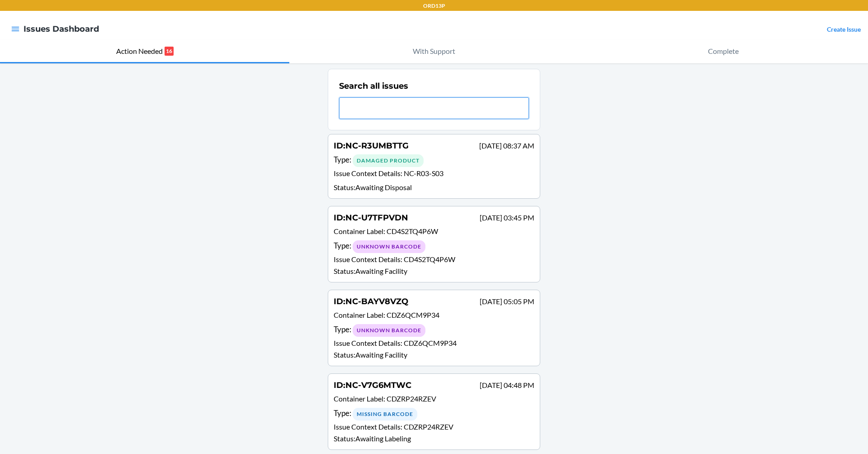  I want to click on p: ORD13P, so click(434, 6).